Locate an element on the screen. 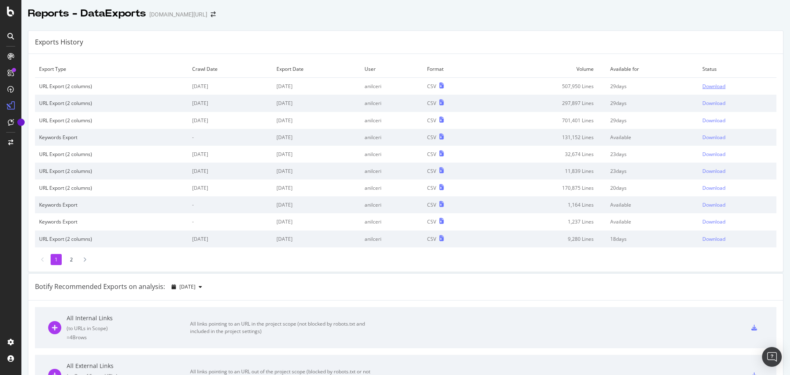  td: 23 days is located at coordinates (652, 171).